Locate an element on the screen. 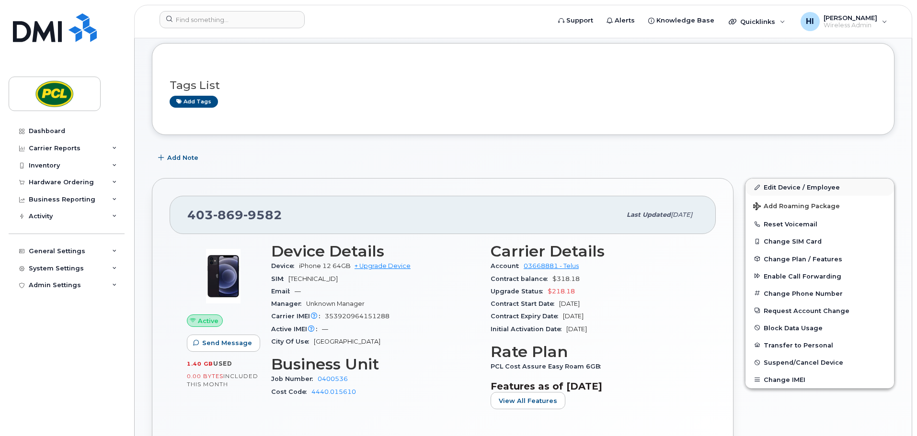  button: Add Note is located at coordinates (179, 158).